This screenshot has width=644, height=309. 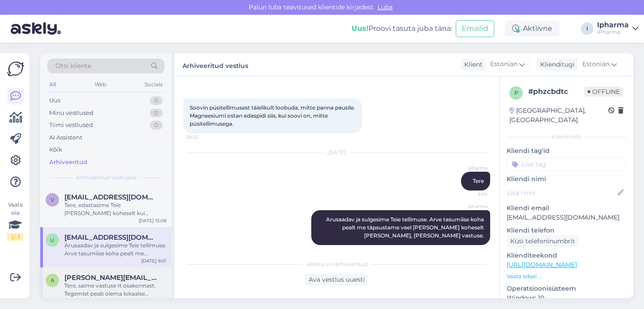 I want to click on input: Lisa tag, so click(x=566, y=164).